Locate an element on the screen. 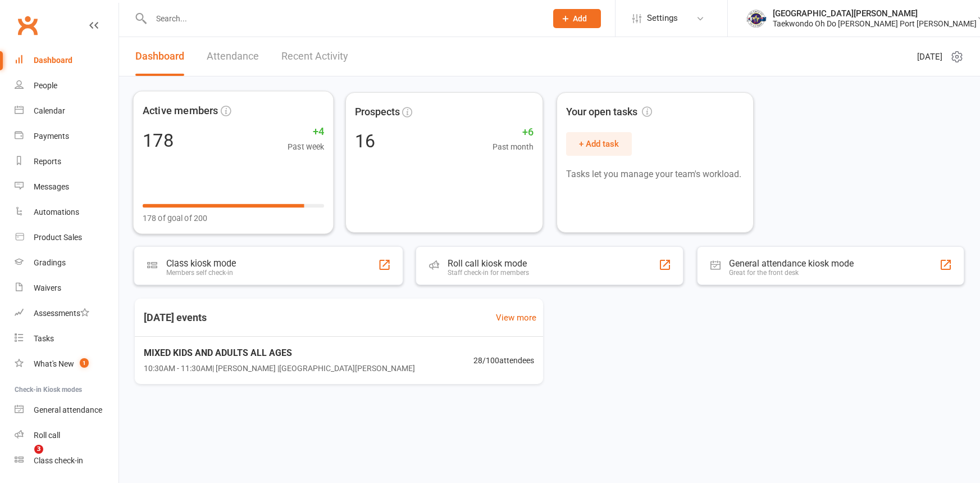 This screenshot has width=980, height=483. button: + Add task is located at coordinates (599, 144).